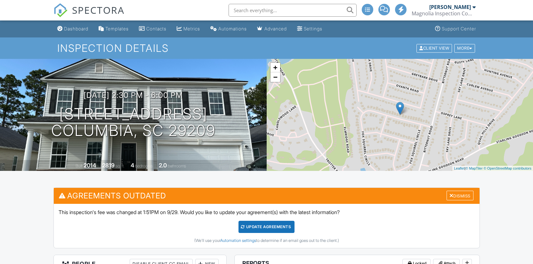 The width and height of the screenshot is (533, 264). What do you see at coordinates (267, 196) in the screenshot?
I see `h3: Agreements Outdated` at bounding box center [267, 196].